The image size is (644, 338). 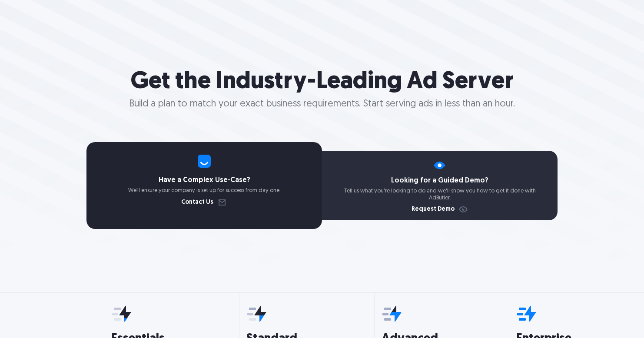 I want to click on a: Contact Us, so click(x=204, y=202).